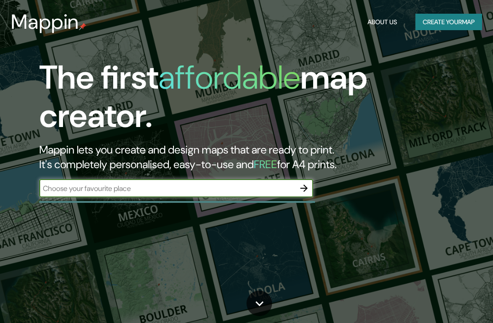 The height and width of the screenshot is (323, 493). What do you see at coordinates (45, 22) in the screenshot?
I see `h3: Mappin` at bounding box center [45, 22].